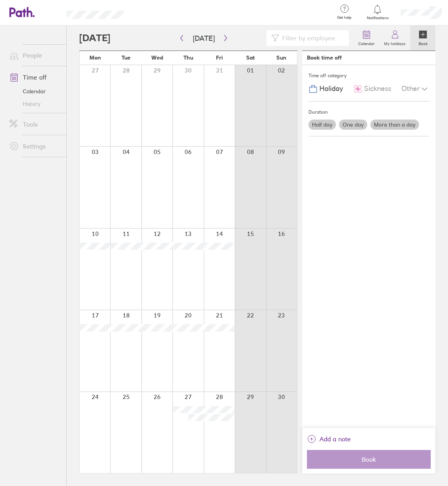  I want to click on div: Duration, so click(369, 112).